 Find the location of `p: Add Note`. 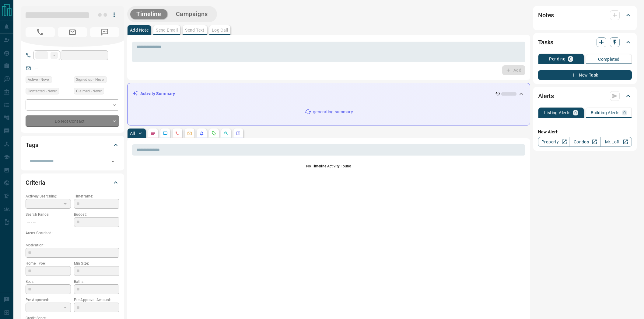

p: Add Note is located at coordinates (139, 30).